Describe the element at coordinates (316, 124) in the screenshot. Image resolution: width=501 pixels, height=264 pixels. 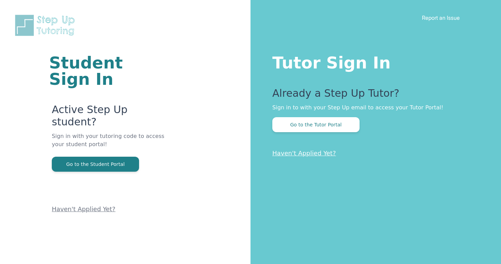
I see `a: Go to the Tutor Portal` at that location.